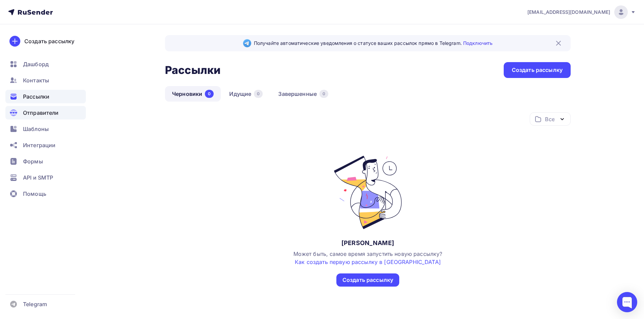 The height and width of the screenshot is (319, 644). What do you see at coordinates (35, 304) in the screenshot?
I see `span: Telegram` at bounding box center [35, 304].